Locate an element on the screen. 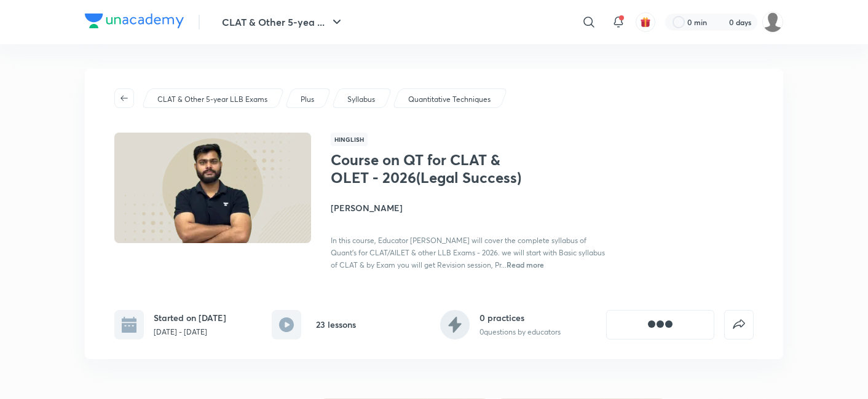 The height and width of the screenshot is (399, 868). img: streak is located at coordinates (720, 22).